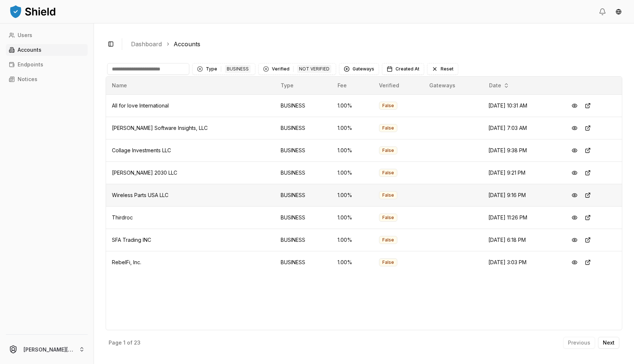  I want to click on button: Created At, so click(403, 69).